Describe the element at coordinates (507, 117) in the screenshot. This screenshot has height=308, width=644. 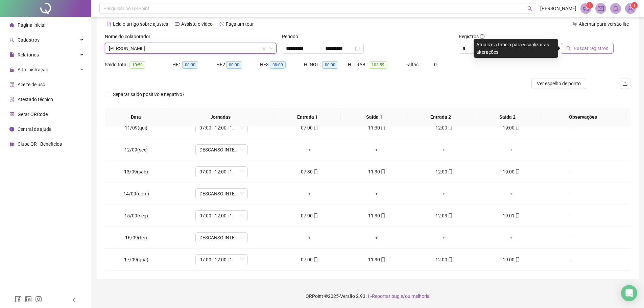
I see `th: Saída 2` at that location.